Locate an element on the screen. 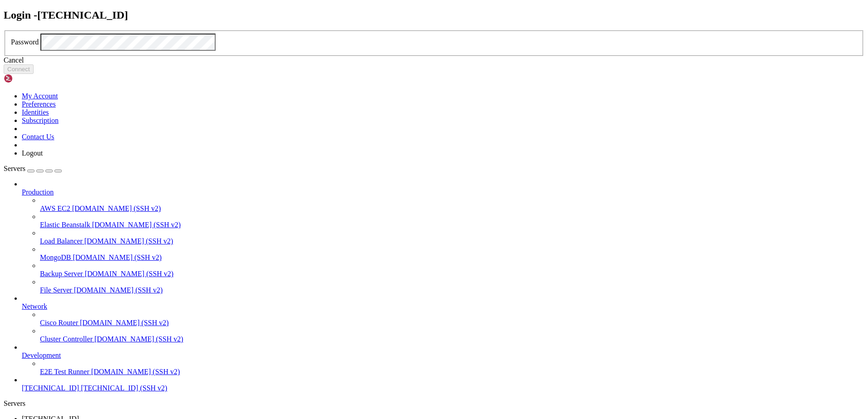 Image resolution: width=868 pixels, height=419 pixels. a: Servers is located at coordinates (33, 169).